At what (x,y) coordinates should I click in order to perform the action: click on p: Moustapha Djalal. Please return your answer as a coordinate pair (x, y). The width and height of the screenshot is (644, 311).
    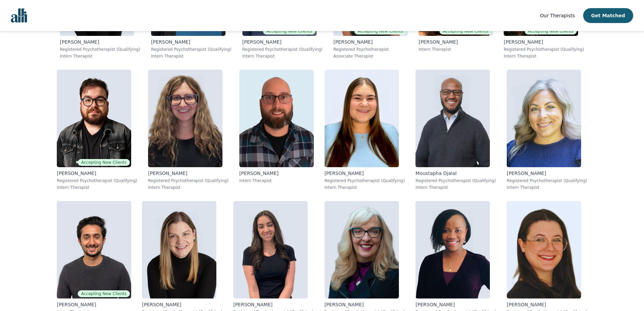
    Looking at the image, I should click on (456, 174).